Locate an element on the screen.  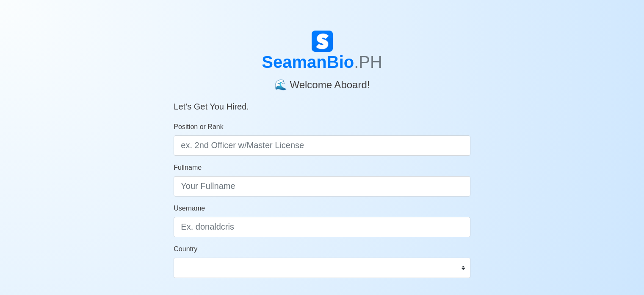
label: Country is located at coordinates (185, 249).